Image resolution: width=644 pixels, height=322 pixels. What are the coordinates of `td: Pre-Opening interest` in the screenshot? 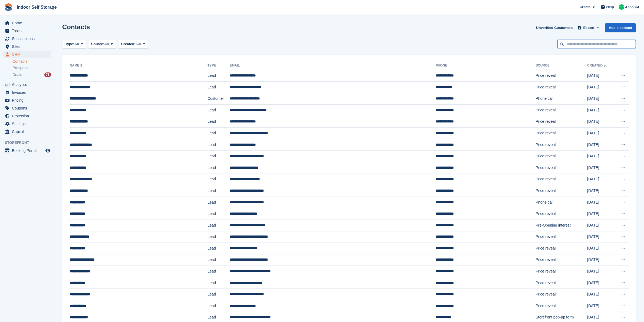 It's located at (561, 225).